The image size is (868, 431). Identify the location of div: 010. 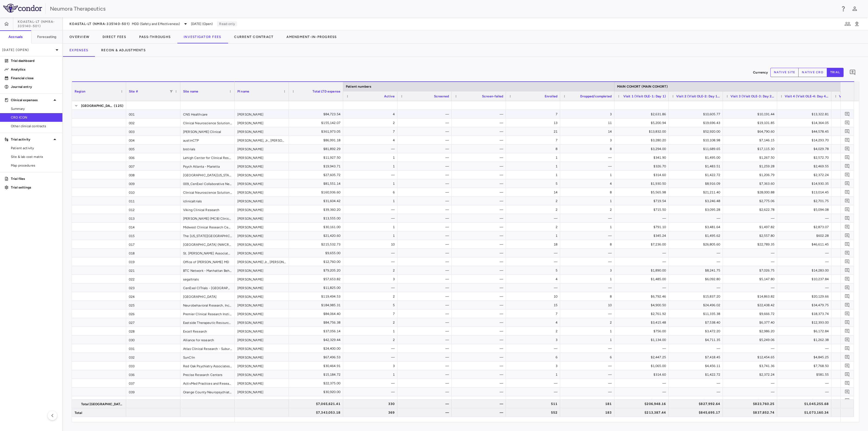
(153, 192).